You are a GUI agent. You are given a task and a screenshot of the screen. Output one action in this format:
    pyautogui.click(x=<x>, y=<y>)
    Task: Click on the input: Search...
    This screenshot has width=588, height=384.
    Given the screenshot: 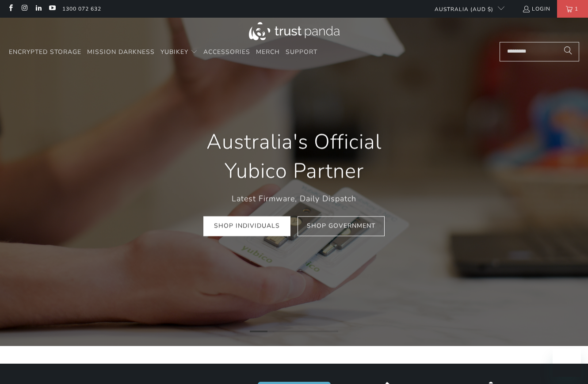 What is the action you would take?
    pyautogui.click(x=540, y=52)
    